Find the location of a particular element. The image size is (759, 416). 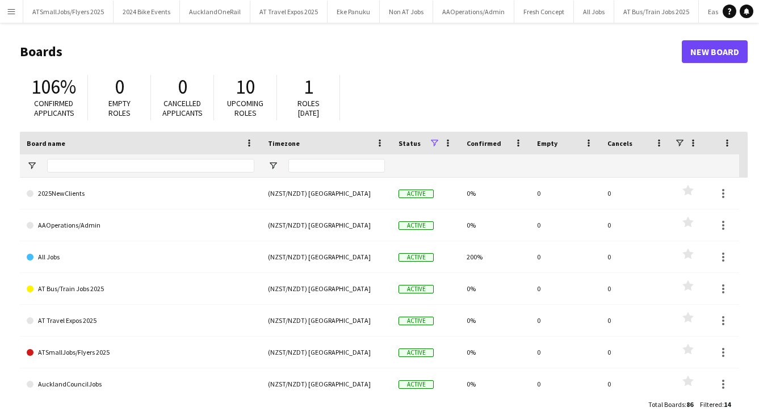

span: Cancelled applicants is located at coordinates (182, 108).